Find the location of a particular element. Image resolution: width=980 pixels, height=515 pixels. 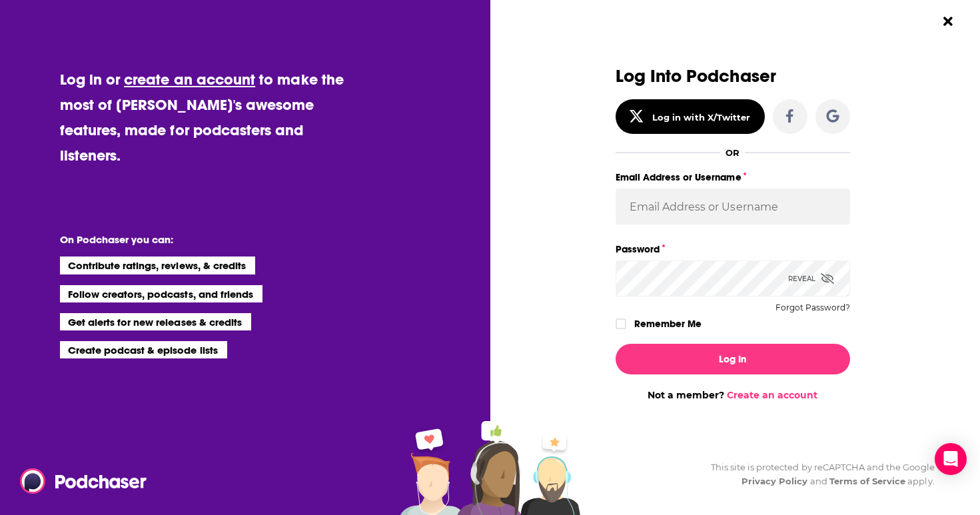

div: Log in with X/Twitter is located at coordinates (701, 117).